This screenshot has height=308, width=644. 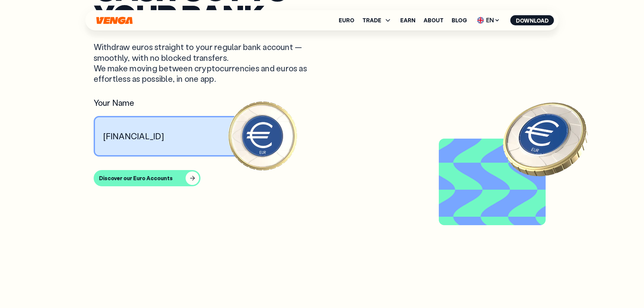 What do you see at coordinates (31, 282) in the screenshot?
I see `span: R` at bounding box center [31, 282].